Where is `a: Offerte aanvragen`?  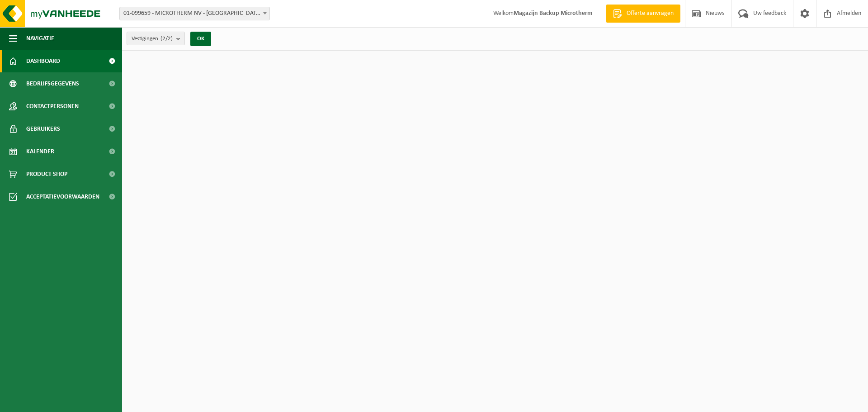
a: Offerte aanvragen is located at coordinates (643, 14).